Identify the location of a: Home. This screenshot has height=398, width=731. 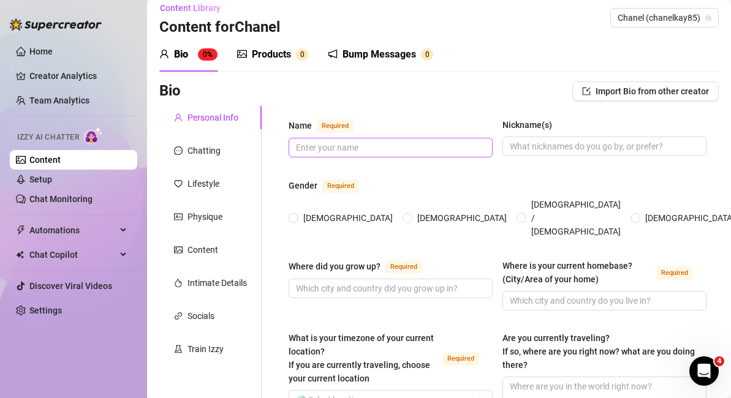
(41, 51).